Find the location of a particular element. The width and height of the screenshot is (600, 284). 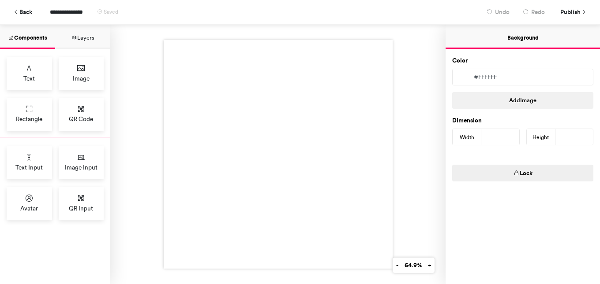

span: QR Code is located at coordinates (81, 119).